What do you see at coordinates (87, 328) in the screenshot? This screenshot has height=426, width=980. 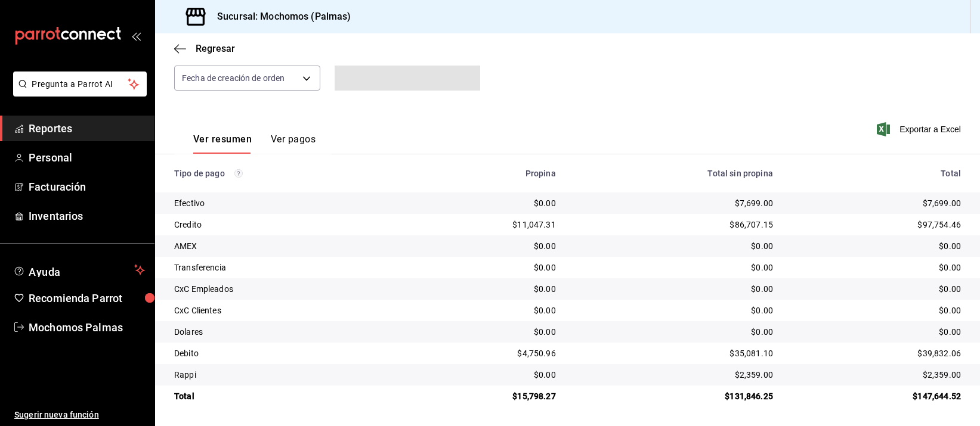 I see `span: Mochomos Palmas` at bounding box center [87, 328].